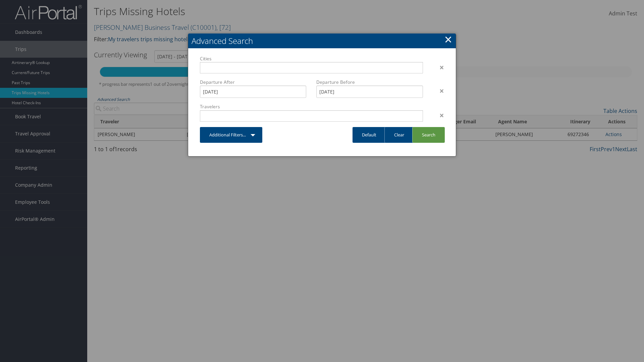 The width and height of the screenshot is (644, 362). Describe the element at coordinates (253, 82) in the screenshot. I see `label: Departure After` at that location.